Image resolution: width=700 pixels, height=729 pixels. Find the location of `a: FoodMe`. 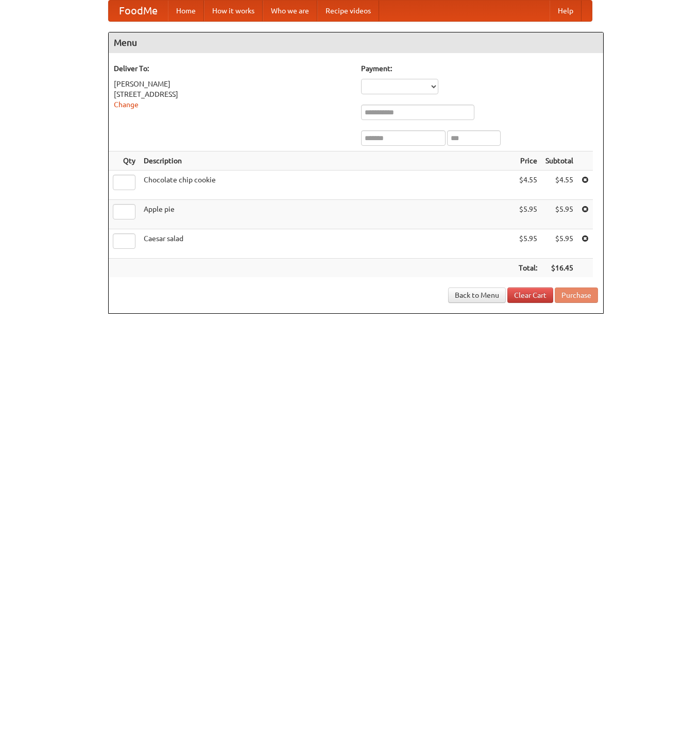

a: FoodMe is located at coordinates (138, 10).